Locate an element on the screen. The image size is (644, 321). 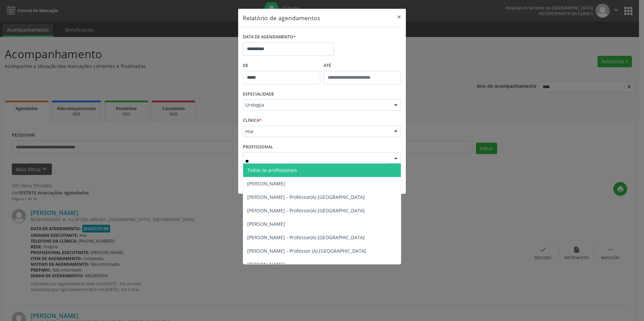
label: ATÉ is located at coordinates (363, 65).